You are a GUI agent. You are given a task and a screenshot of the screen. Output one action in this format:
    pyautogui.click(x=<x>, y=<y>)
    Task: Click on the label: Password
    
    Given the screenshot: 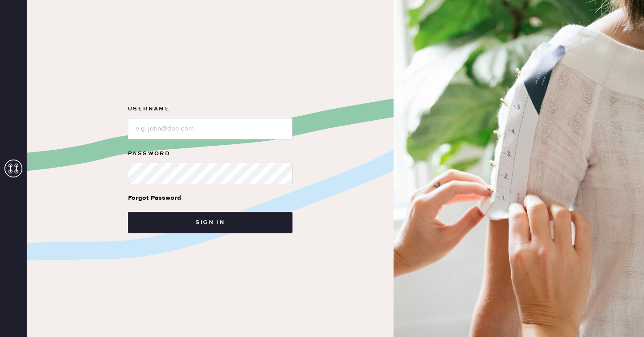 What is the action you would take?
    pyautogui.click(x=210, y=154)
    